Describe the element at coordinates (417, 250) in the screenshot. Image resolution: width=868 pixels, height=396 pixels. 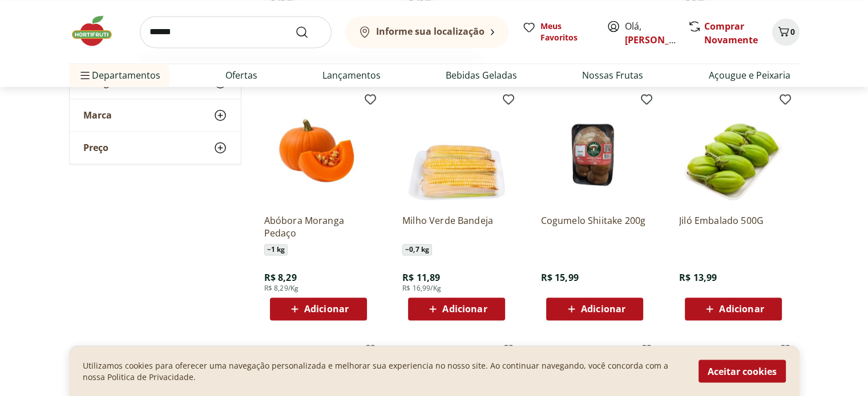
I see `span: ~ 0,7 kg` at that location.